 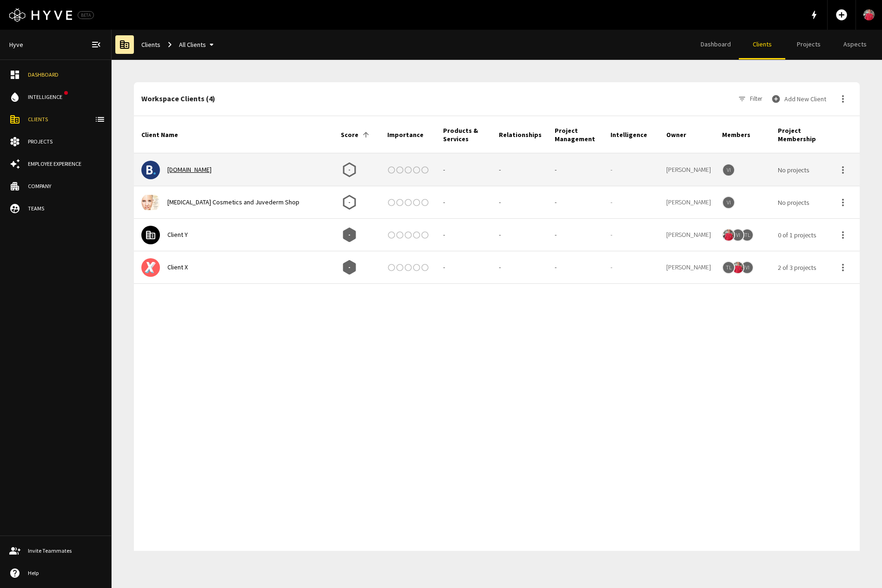 What do you see at coordinates (800, 99) in the screenshot?
I see `button: Add New Client` at bounding box center [800, 99].